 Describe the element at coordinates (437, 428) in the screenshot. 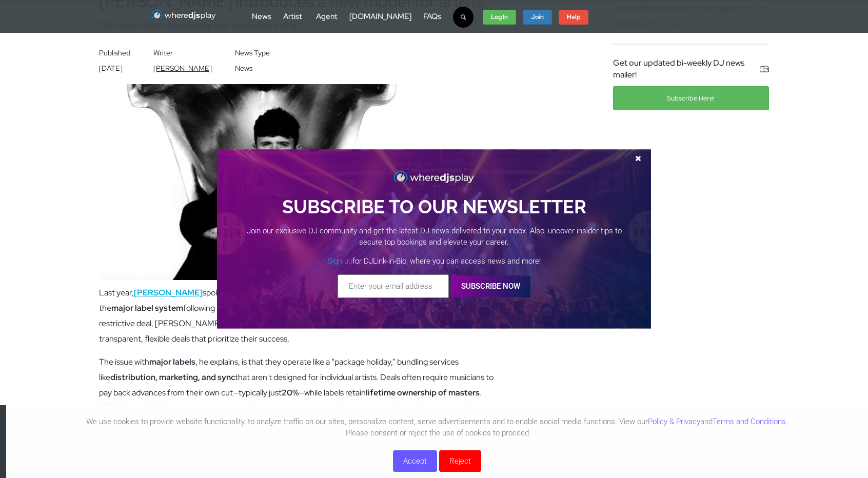

I see `p: We use cookies to provide website functionality, to analyze traffic on our sites, personalize con...` at that location.